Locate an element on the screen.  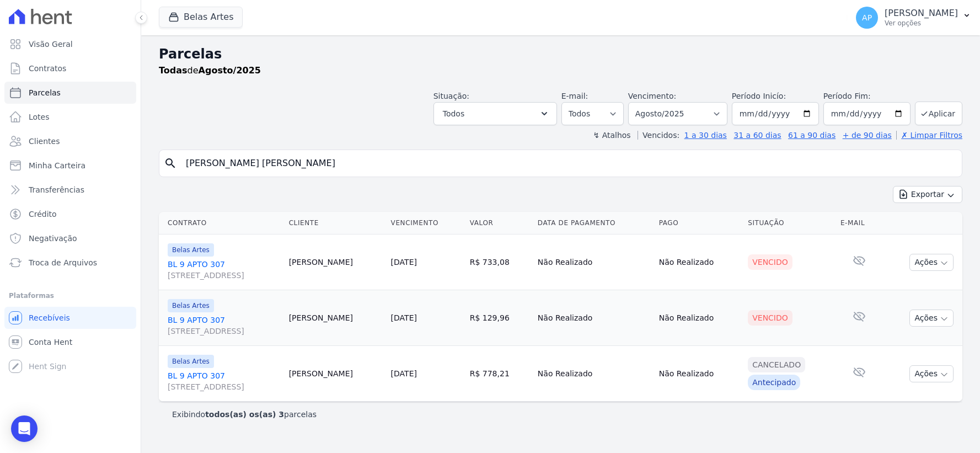
div: Cancelado is located at coordinates (777, 365).